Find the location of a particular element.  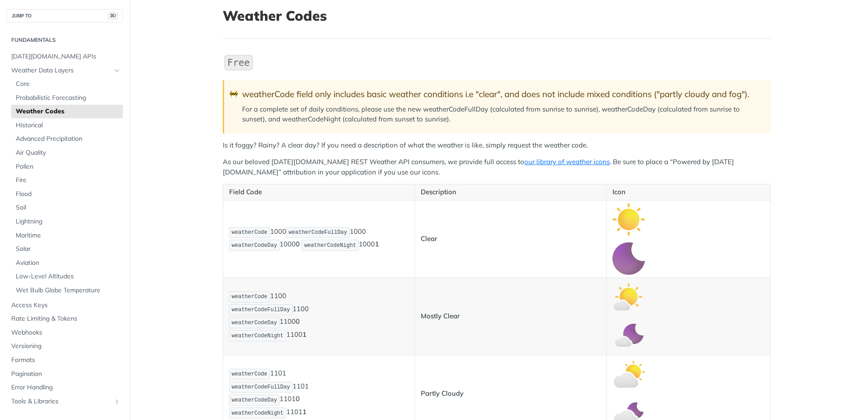

a: Fire is located at coordinates (67, 180).